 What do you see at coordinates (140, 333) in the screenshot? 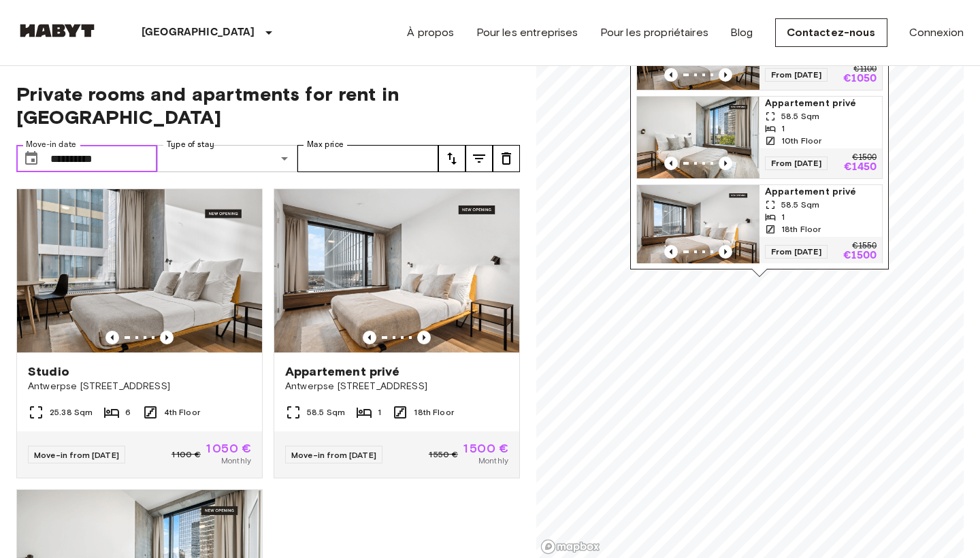
I see `a: Marketing picture of unit BE-23-003-012-001Previous imagePrevious imageStudioAntwerpse [STREET_AD...` at bounding box center [140, 333].